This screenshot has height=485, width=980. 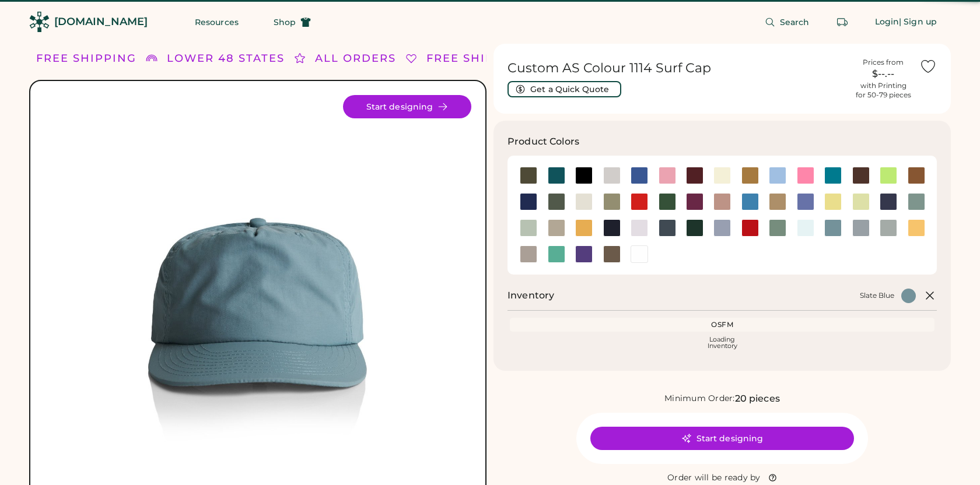 I want to click on button: Retrieve an order, so click(x=843, y=22).